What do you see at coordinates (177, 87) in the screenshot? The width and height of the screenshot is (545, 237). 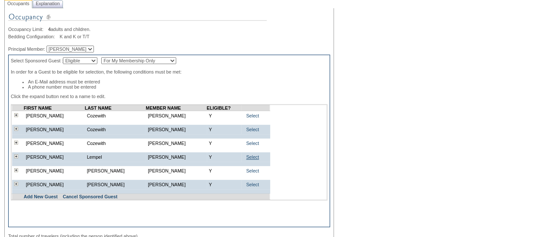 I see `li: A phone number must be entered` at bounding box center [177, 87].